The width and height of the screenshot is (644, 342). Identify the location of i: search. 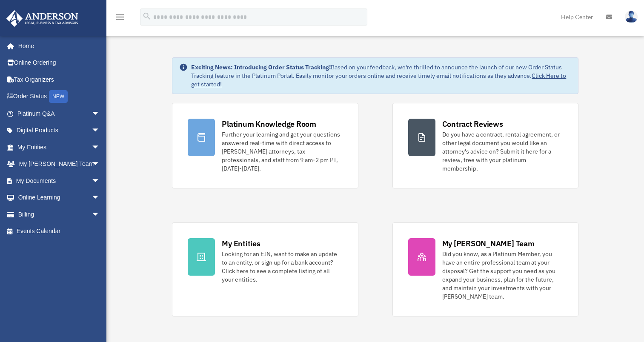
(147, 16).